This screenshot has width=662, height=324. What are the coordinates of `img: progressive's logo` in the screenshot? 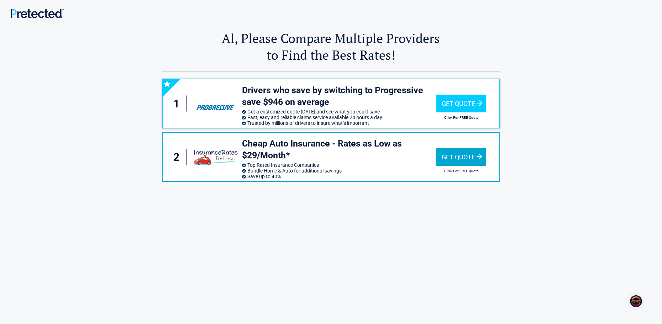 It's located at (216, 104).